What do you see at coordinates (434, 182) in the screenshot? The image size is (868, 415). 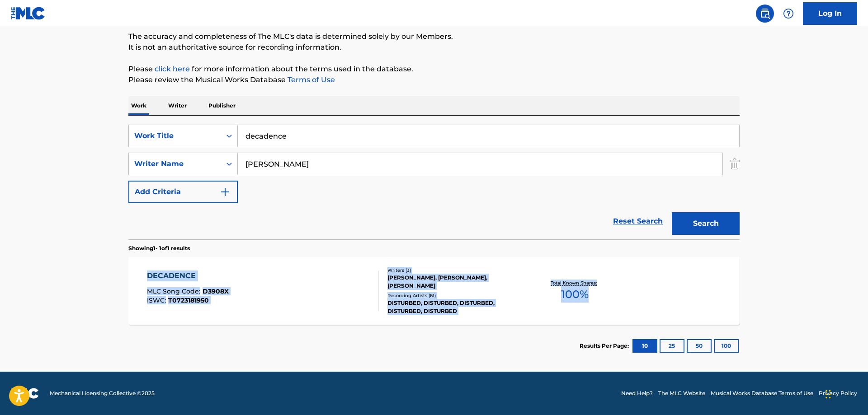 I see `form: Search Form` at bounding box center [434, 182].